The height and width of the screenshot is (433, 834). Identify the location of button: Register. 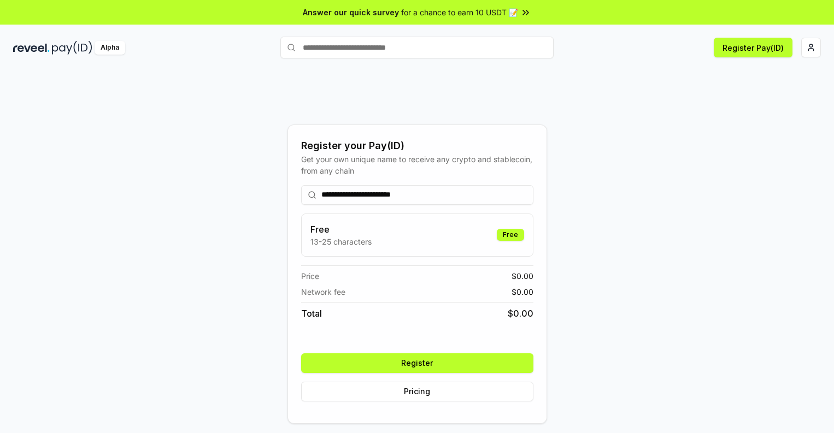
(417, 363).